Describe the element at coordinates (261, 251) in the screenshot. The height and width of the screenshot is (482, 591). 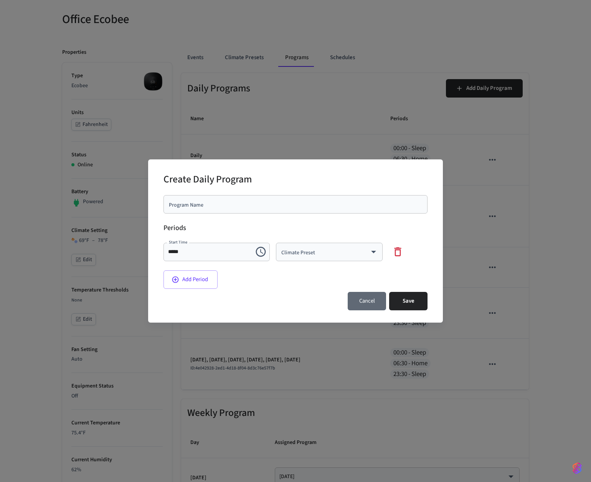
I see `button: Choose time, selected time is 7:00 AM` at that location.